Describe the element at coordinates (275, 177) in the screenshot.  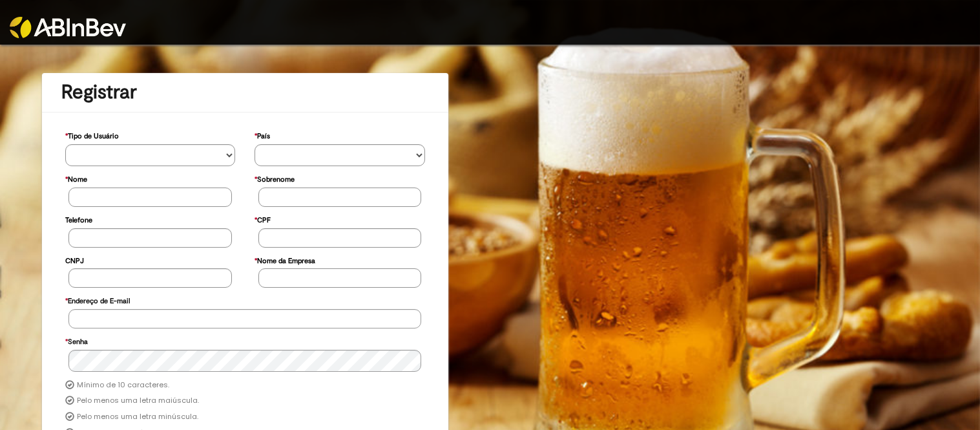
I see `label: Sobrenome` at that location.